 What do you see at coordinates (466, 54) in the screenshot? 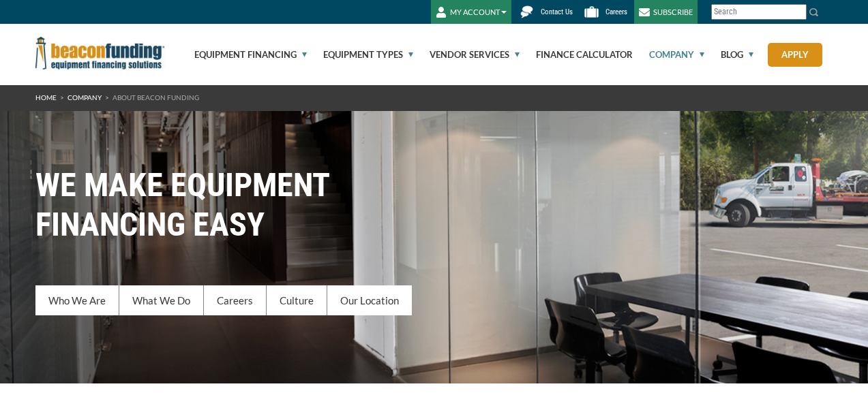
I see `a: Vendor Services` at bounding box center [466, 54].